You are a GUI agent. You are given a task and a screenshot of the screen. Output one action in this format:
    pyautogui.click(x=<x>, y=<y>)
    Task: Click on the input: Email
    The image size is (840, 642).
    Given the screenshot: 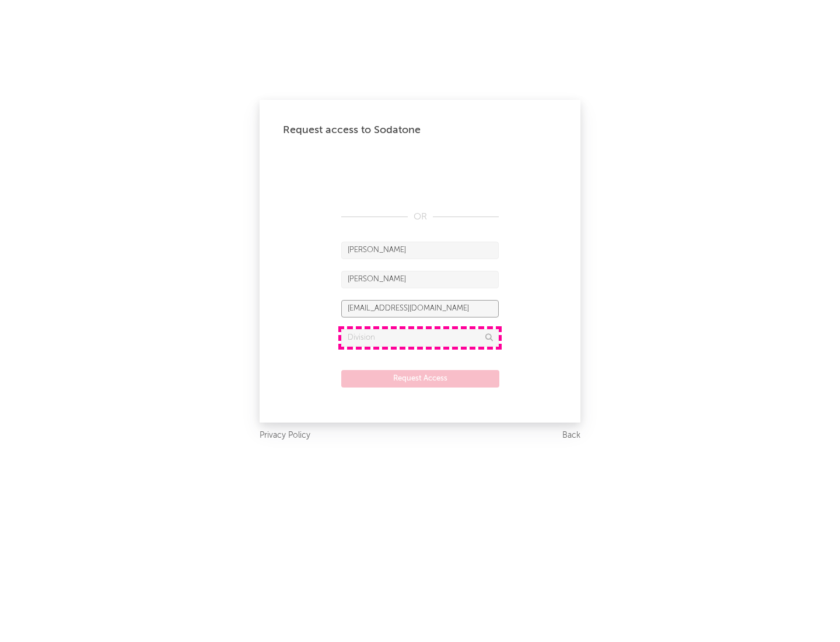 What is the action you would take?
    pyautogui.click(x=420, y=309)
    